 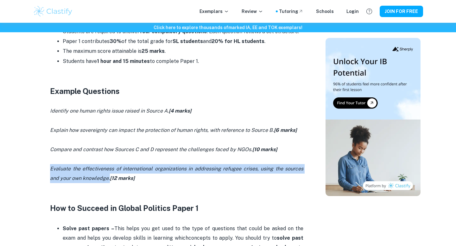 What do you see at coordinates (373, 117) in the screenshot?
I see `img: Thumbnail` at bounding box center [373, 117].